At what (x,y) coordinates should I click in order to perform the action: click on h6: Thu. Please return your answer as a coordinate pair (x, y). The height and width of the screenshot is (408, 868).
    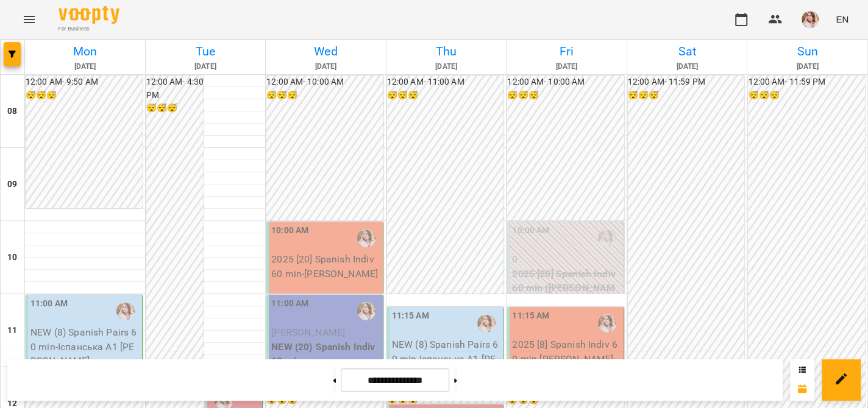
    Looking at the image, I should click on (446, 51).